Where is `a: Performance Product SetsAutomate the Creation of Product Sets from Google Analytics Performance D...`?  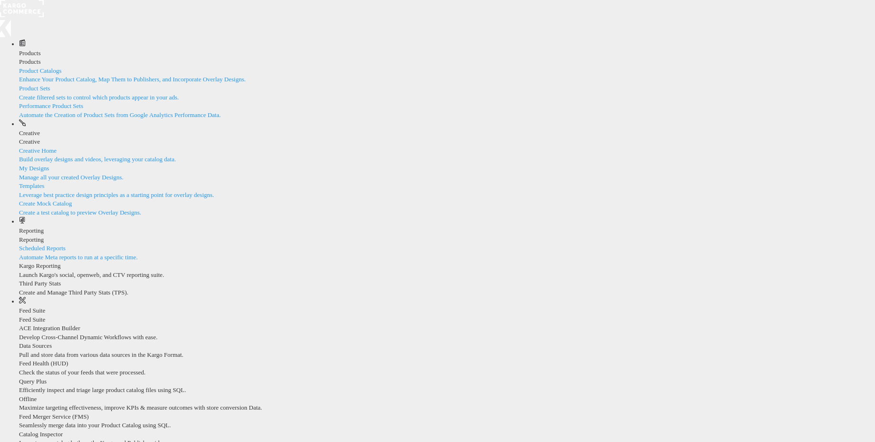
a: Performance Product SetsAutomate the Creation of Product Sets from Google Analytics Performance D... is located at coordinates (447, 110).